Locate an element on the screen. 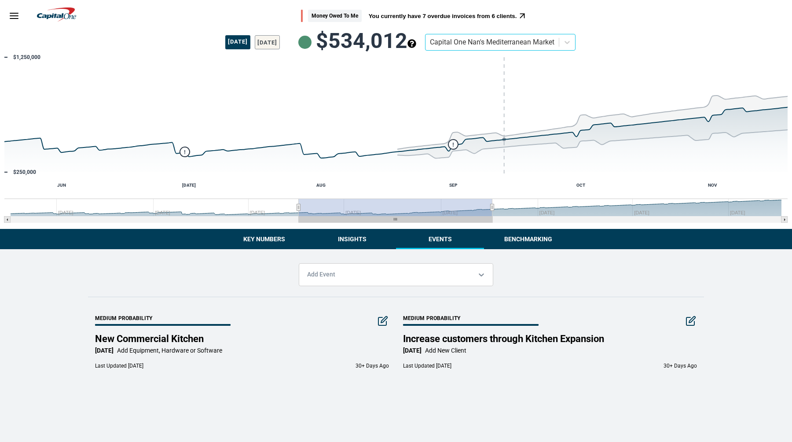 This screenshot has height=442, width=792. text: SEP is located at coordinates (453, 185).